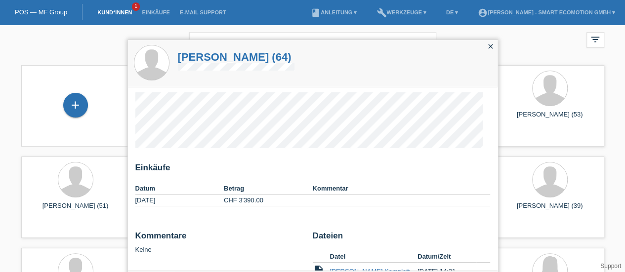  I want to click on i: account_circle, so click(483, 13).